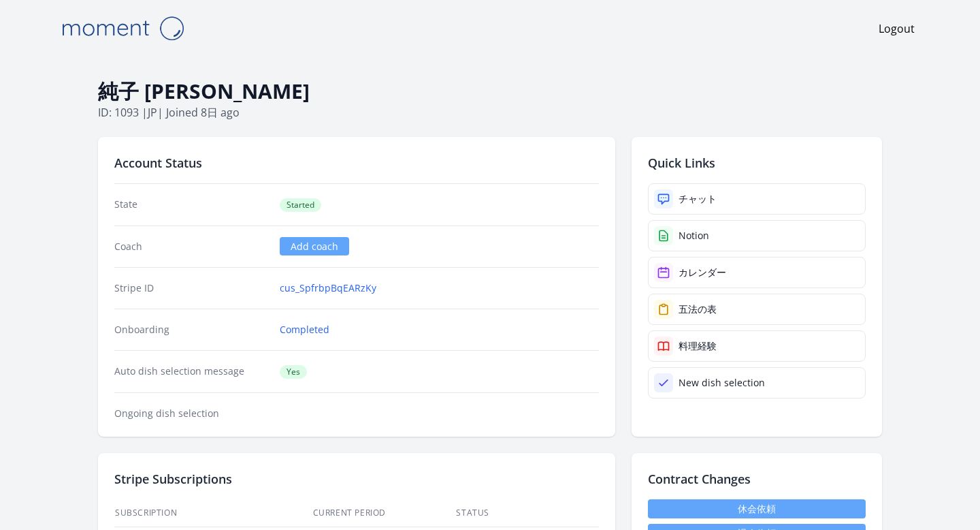 The height and width of the screenshot is (530, 980). I want to click on th: Subscription, so click(213, 513).